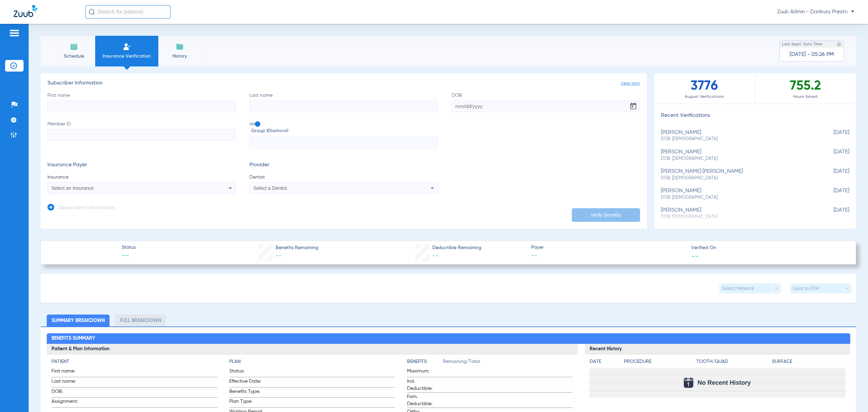  I want to click on img: Manual Insurance Verification, so click(127, 47).